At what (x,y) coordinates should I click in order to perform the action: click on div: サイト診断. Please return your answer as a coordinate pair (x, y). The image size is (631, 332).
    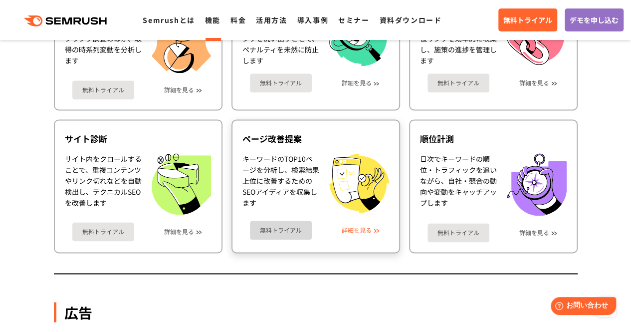
    Looking at the image, I should click on (138, 139).